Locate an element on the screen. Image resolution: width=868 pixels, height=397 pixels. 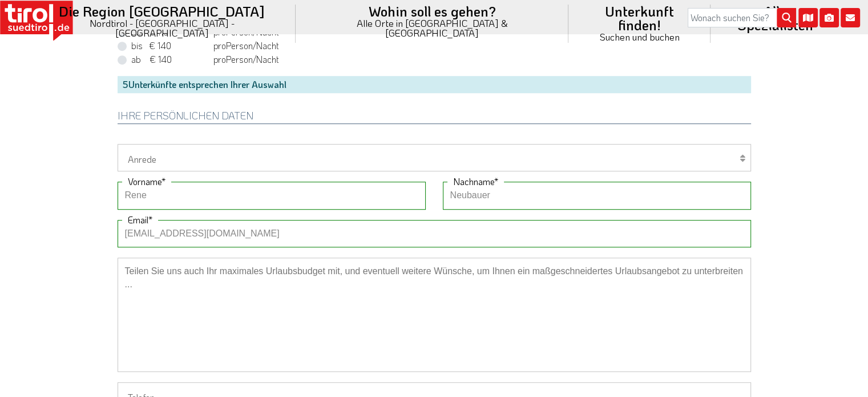
span: 5 is located at coordinates (125, 84).